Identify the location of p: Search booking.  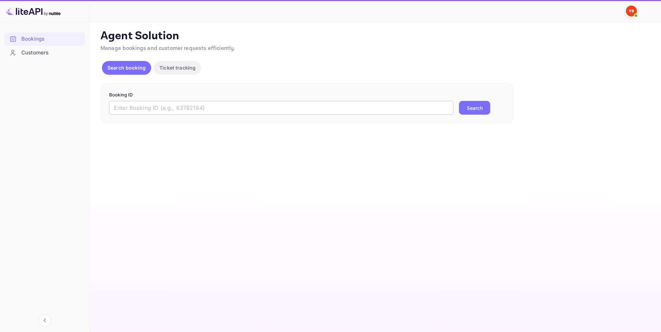
(126, 67).